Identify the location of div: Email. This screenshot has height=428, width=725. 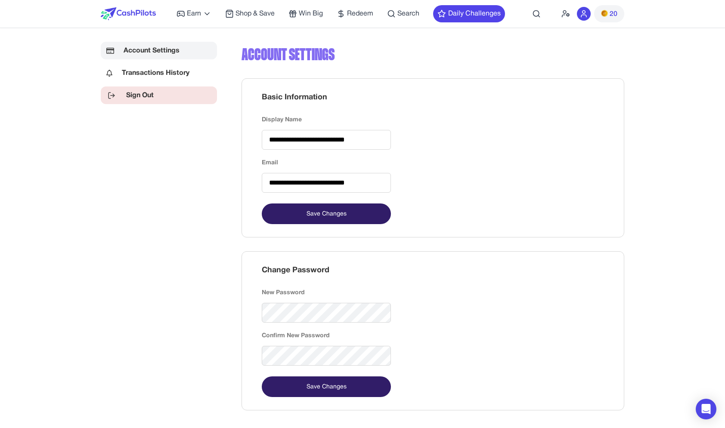
(326, 163).